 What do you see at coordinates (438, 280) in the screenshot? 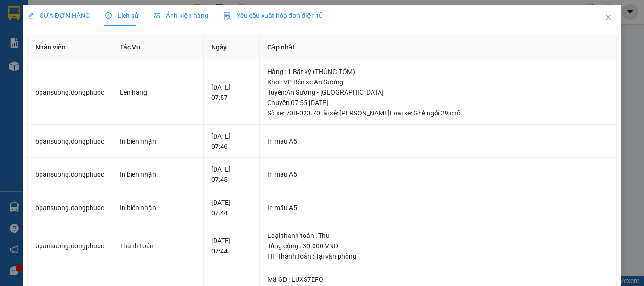
I see `div: Mã GD : LUXS7EFQ` at bounding box center [438, 280].